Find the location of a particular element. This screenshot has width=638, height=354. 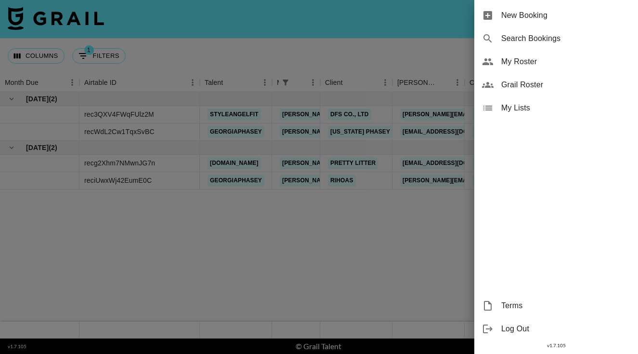

span: Terms is located at coordinates (566, 305).